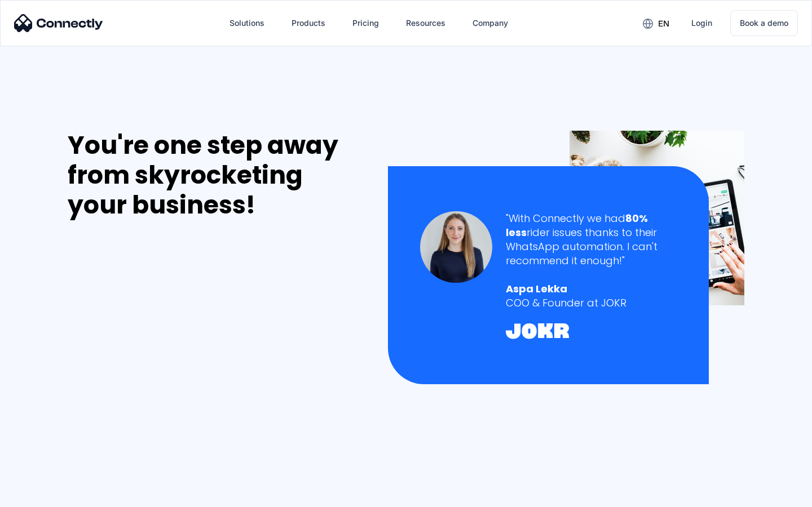 Image resolution: width=812 pixels, height=507 pixels. What do you see at coordinates (365, 23) in the screenshot?
I see `div: Pricing` at bounding box center [365, 23].